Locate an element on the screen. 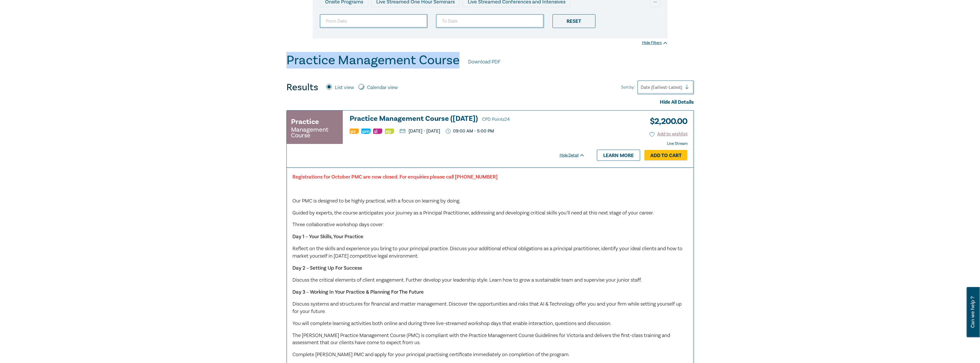  small: Management Course is located at coordinates (315, 132).